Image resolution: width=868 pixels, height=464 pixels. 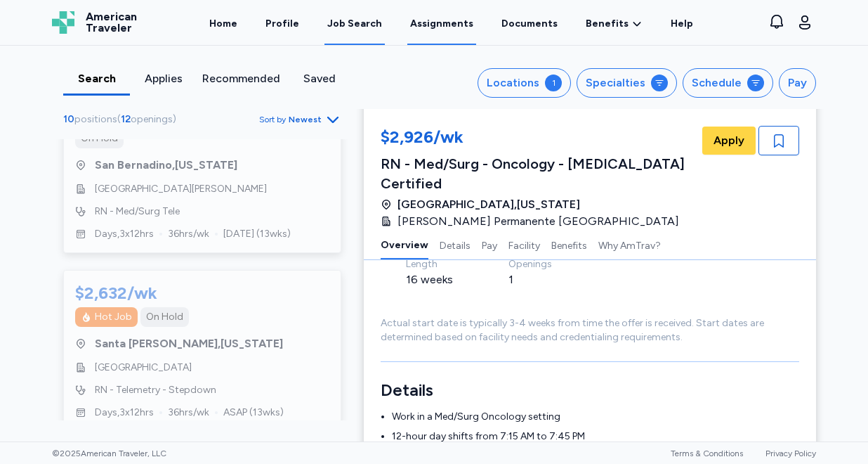 What do you see at coordinates (355, 24) in the screenshot?
I see `a: Job Search` at bounding box center [355, 24].